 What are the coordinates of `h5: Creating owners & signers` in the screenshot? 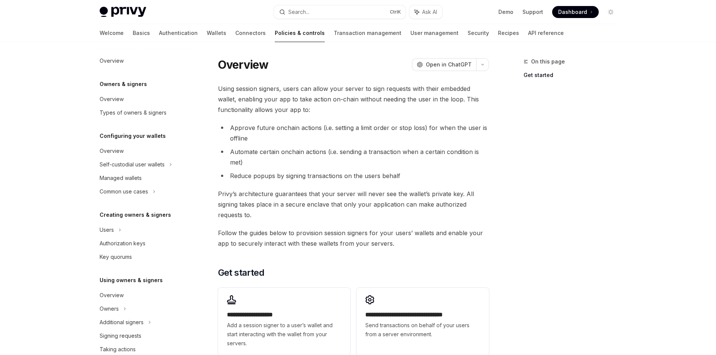 It's located at (135, 215).